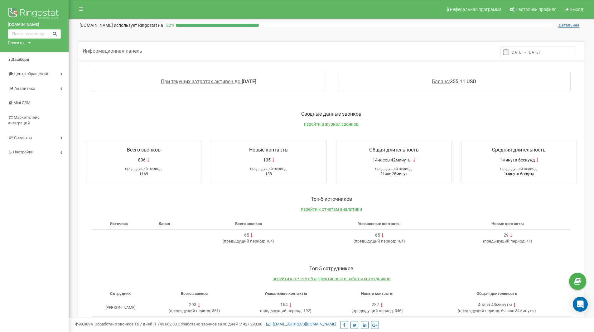  What do you see at coordinates (25, 88) in the screenshot?
I see `span: Аналитика` at bounding box center [25, 88].